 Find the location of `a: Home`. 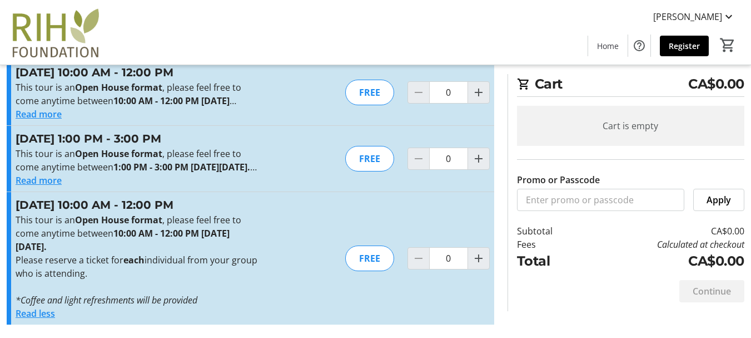

a: Home is located at coordinates (608, 46).